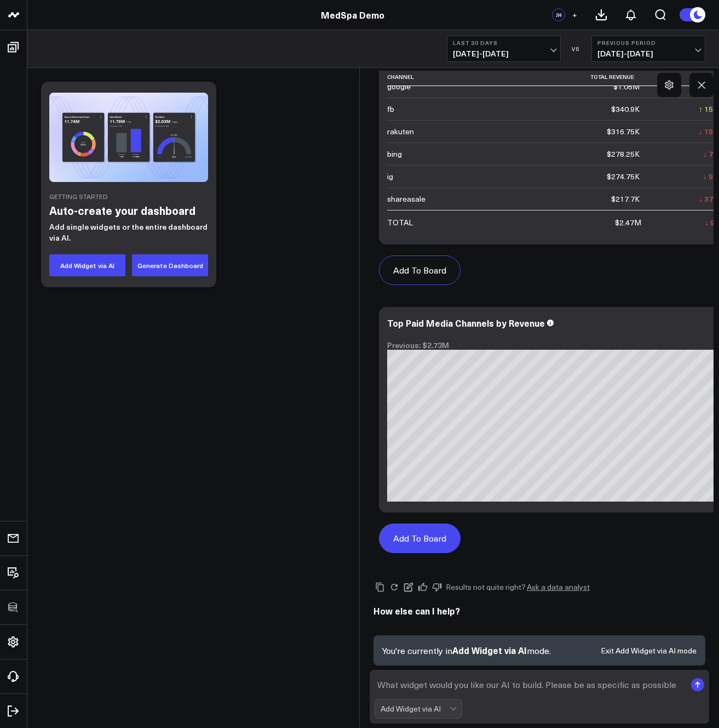 The image size is (719, 728). Describe the element at coordinates (558, 14) in the screenshot. I see `div: JH` at that location.